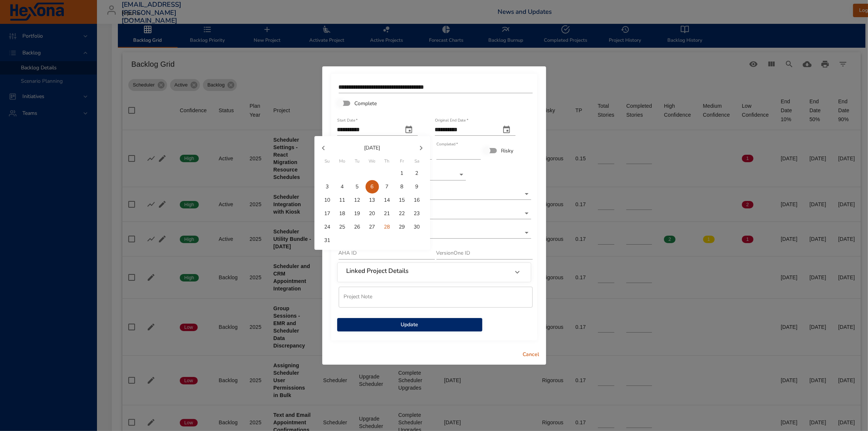 This screenshot has height=431, width=868. I want to click on p: 15, so click(402, 201).